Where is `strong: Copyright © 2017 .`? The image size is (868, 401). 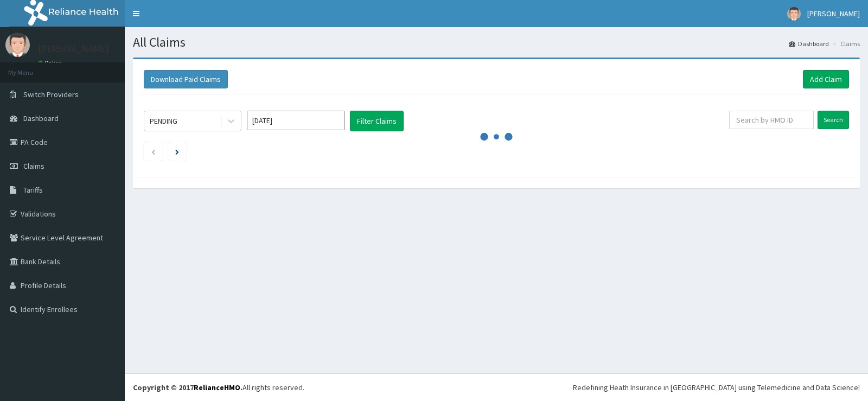 strong: Copyright © 2017 . is located at coordinates (188, 388).